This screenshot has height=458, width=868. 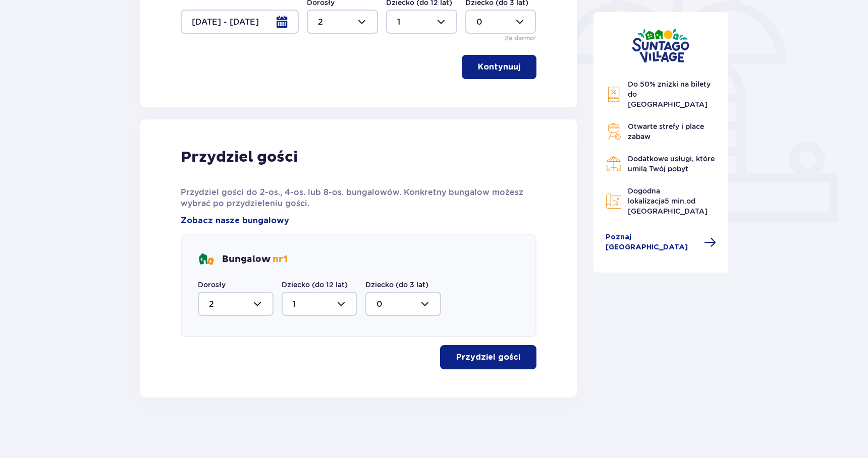 What do you see at coordinates (499, 67) in the screenshot?
I see `button: Kontynuuj` at bounding box center [499, 67].